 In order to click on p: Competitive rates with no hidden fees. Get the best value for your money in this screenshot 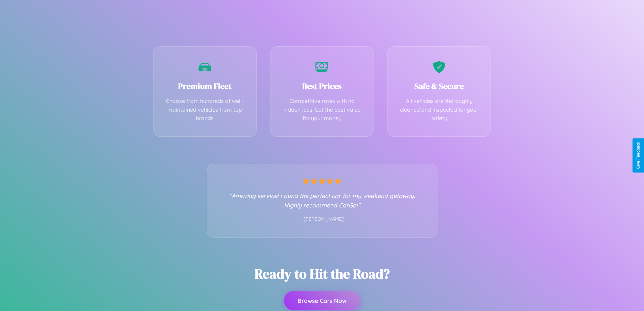, I will do `click(322, 110)`.